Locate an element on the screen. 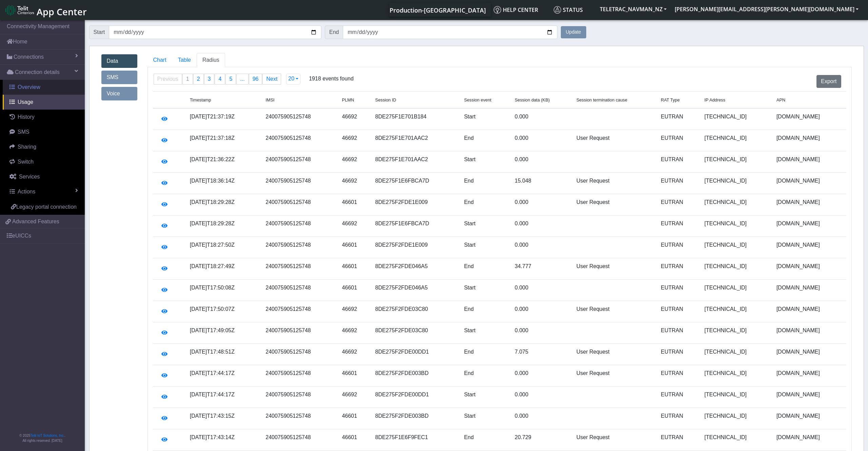 The width and height of the screenshot is (868, 451). span: 4 is located at coordinates (220, 79).